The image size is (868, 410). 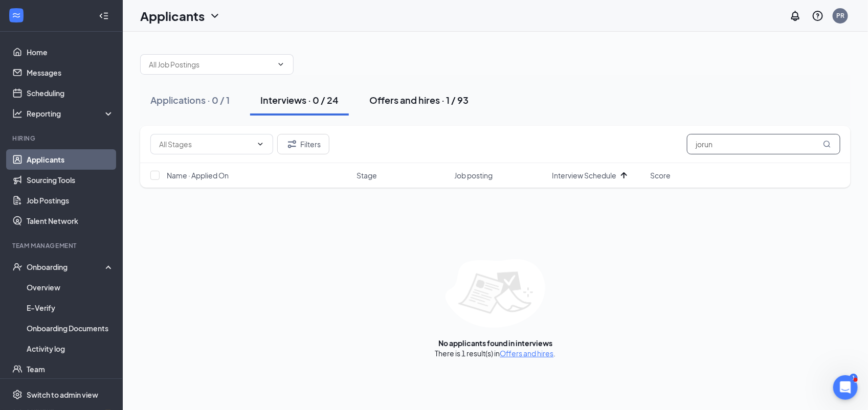 What do you see at coordinates (292, 144) in the screenshot?
I see `svg: Filter` at bounding box center [292, 144].